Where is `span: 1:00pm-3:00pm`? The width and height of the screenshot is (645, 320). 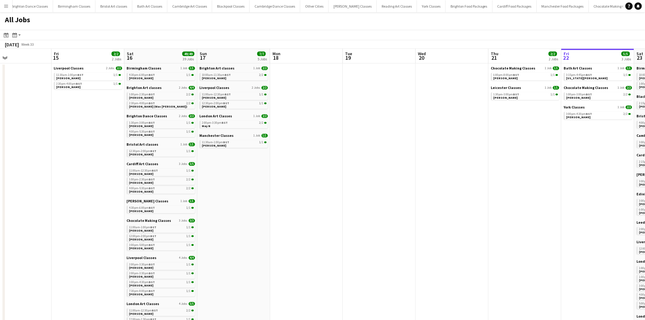
span: 1:00pm-3:00pm is located at coordinates (580, 95).